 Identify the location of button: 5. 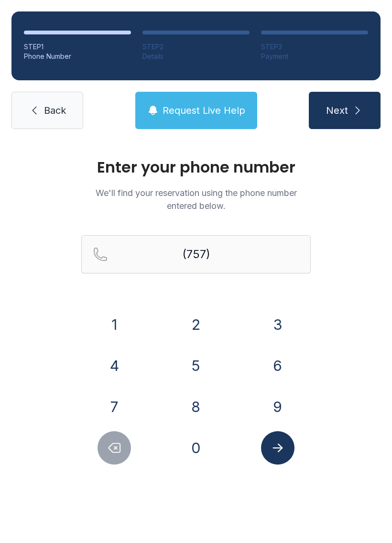
(196, 366).